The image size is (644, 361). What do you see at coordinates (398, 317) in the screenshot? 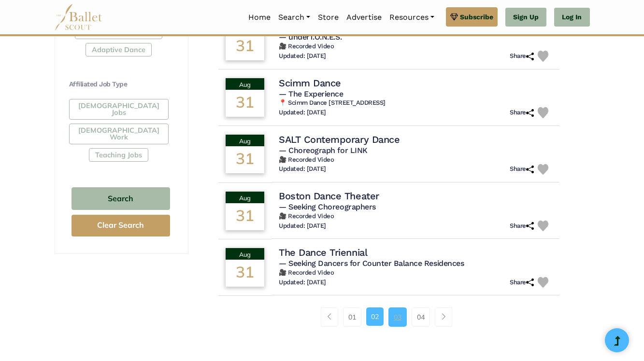
I see `a: 03` at bounding box center [398, 317].